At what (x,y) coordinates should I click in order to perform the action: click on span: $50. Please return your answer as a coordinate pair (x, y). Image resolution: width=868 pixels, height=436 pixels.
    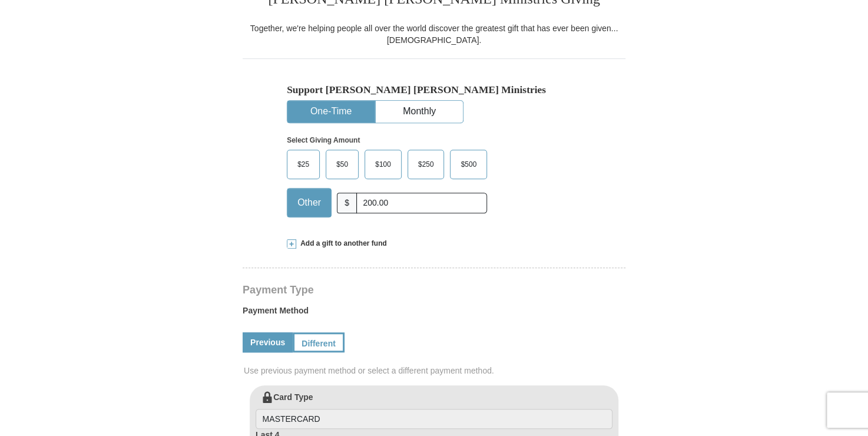
    Looking at the image, I should click on (342, 165).